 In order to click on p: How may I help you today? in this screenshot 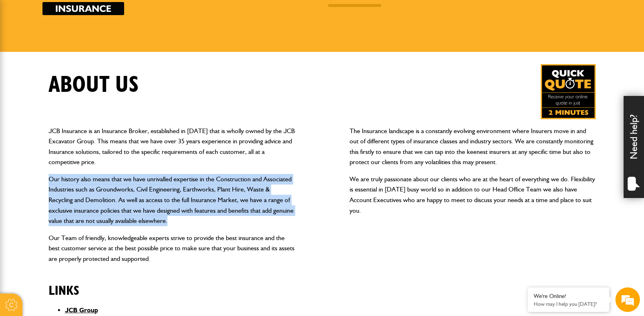, I will do `click(568, 303)`.